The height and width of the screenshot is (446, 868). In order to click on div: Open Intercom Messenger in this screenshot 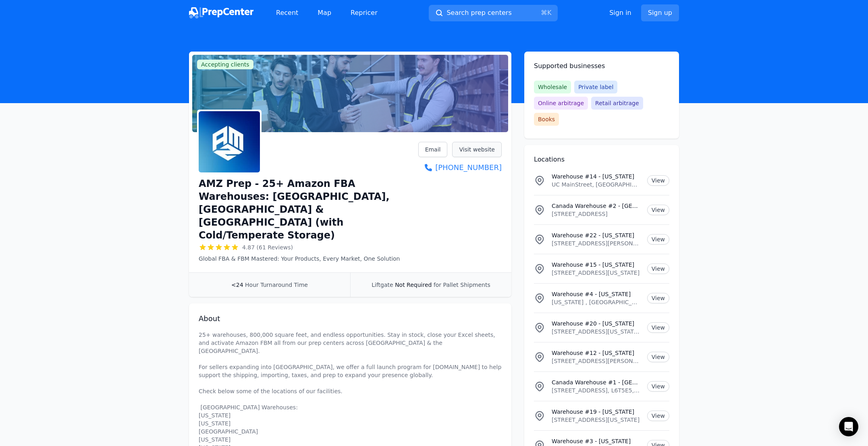, I will do `click(849, 427)`.